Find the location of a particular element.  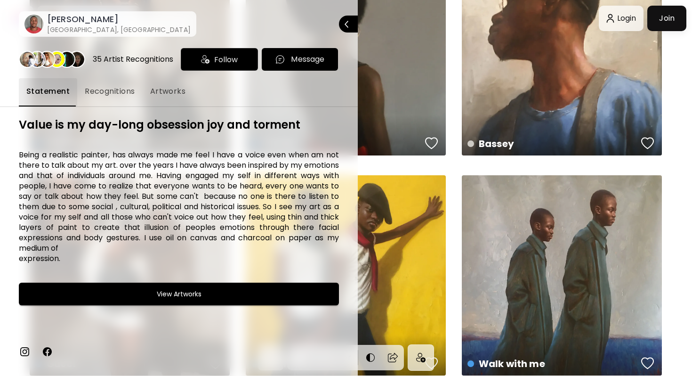

img: chatIcon is located at coordinates (280, 59).